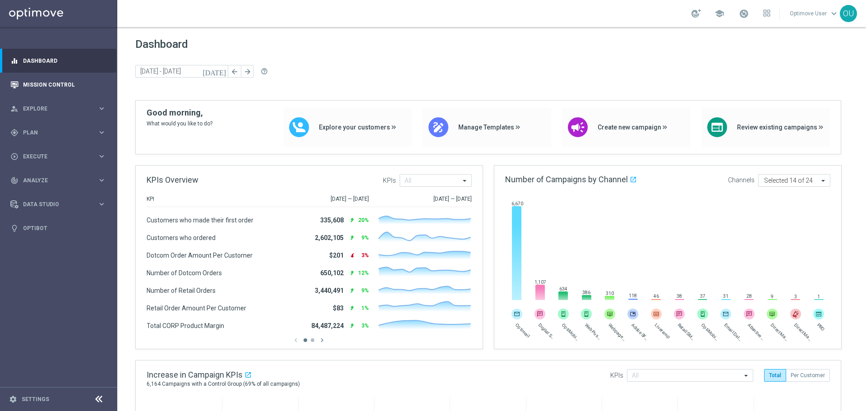 The image size is (866, 411). Describe the element at coordinates (58, 133) in the screenshot. I see `div: gps_fixed Plan keyboard_arrow_right` at that location.